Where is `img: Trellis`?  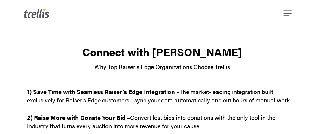 img: Trellis is located at coordinates (37, 13).